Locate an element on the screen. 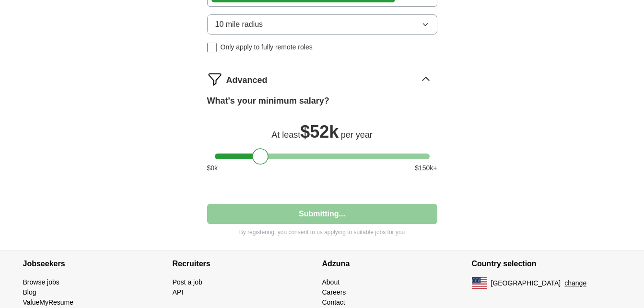 This screenshot has width=644, height=308. span: per year is located at coordinates (357, 135).